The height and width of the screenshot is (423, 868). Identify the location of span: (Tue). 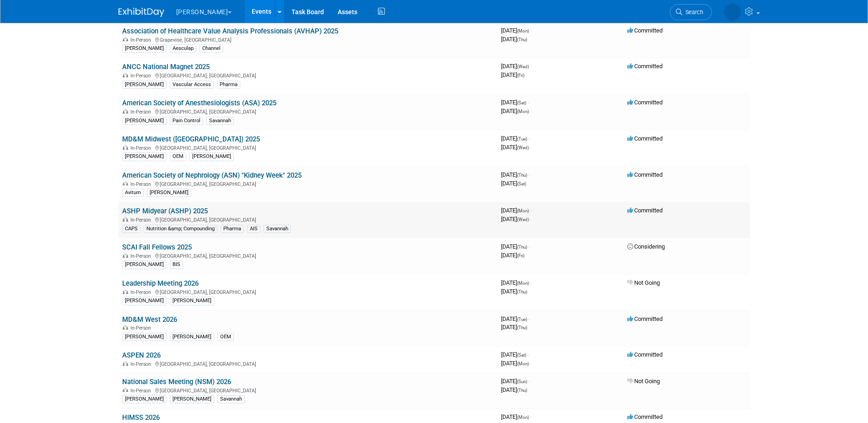
(522, 139).